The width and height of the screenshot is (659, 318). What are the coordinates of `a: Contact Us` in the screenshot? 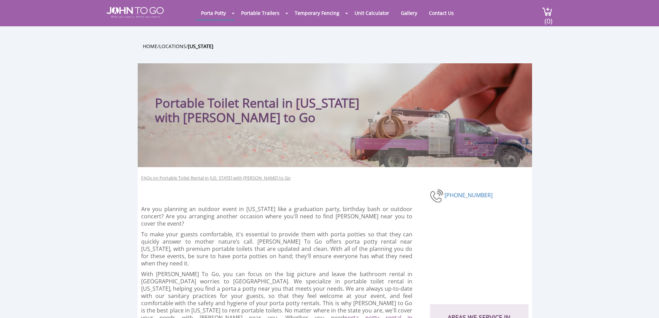 It's located at (442, 13).